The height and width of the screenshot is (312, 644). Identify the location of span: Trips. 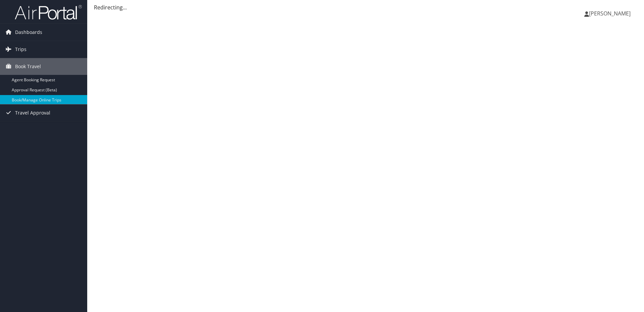
(21, 49).